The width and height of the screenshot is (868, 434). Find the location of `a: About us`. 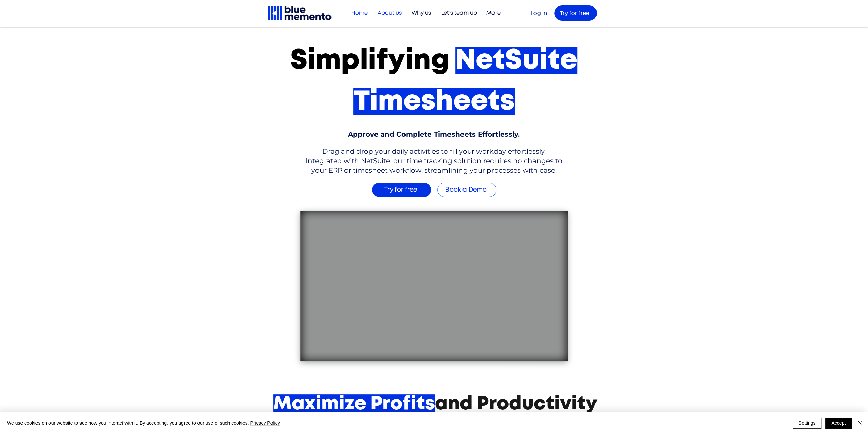

a: About us is located at coordinates (388, 13).